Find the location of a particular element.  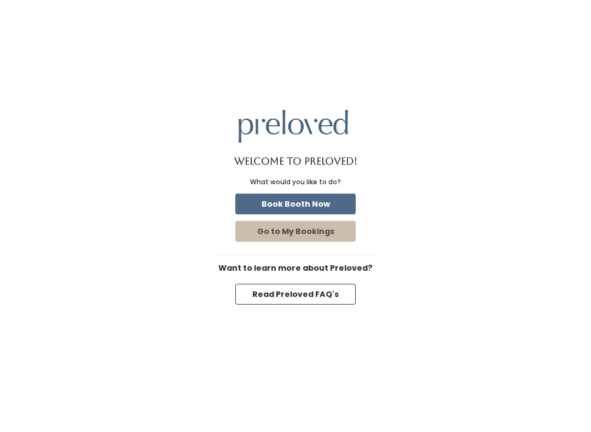

h1: Welcome to Preloved! is located at coordinates (295, 161).